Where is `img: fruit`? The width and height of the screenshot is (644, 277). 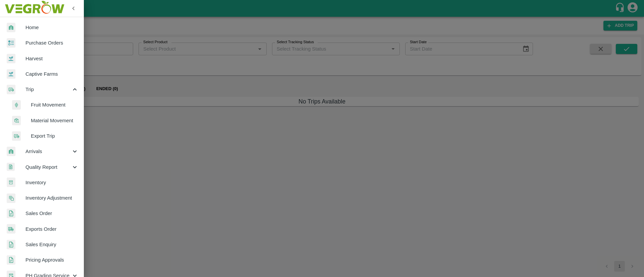 img: fruit is located at coordinates (16, 105).